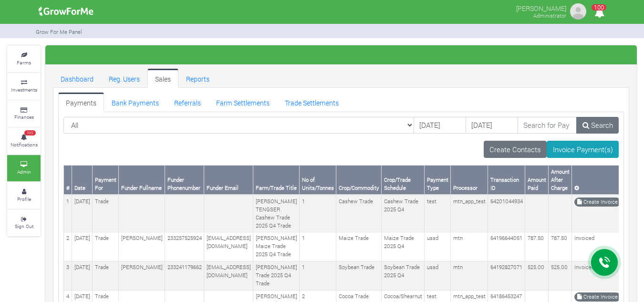 The image size is (644, 302). I want to click on td: Cashew Trade 2025 Q4, so click(403, 213).